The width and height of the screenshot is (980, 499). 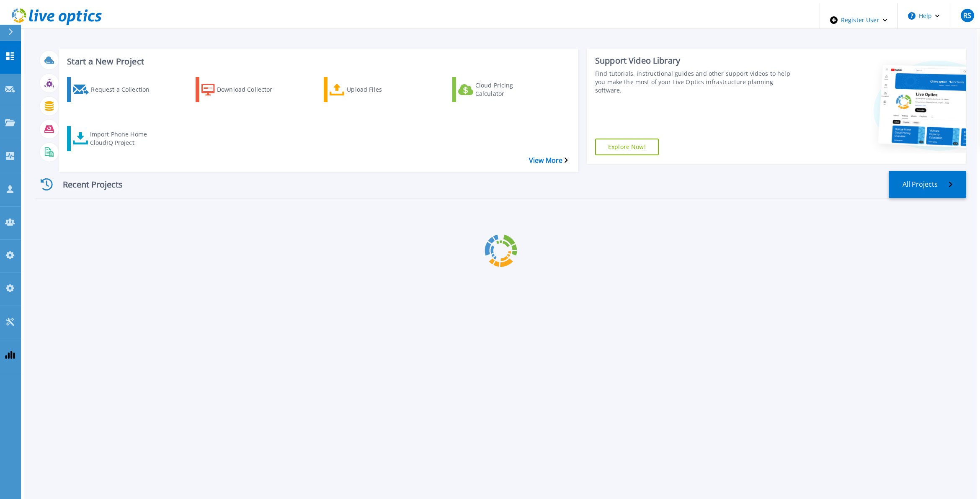 I want to click on a: View More, so click(x=548, y=160).